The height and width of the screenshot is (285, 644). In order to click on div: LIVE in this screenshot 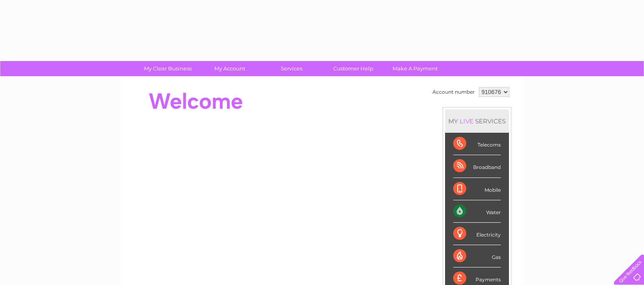, I will do `click(467, 121)`.